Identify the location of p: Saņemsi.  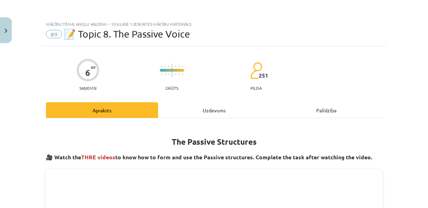
(88, 88).